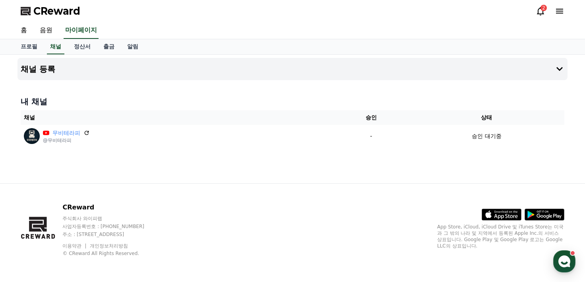 The width and height of the screenshot is (585, 282). What do you see at coordinates (486, 136) in the screenshot?
I see `p: 승인 대기중` at bounding box center [486, 136].